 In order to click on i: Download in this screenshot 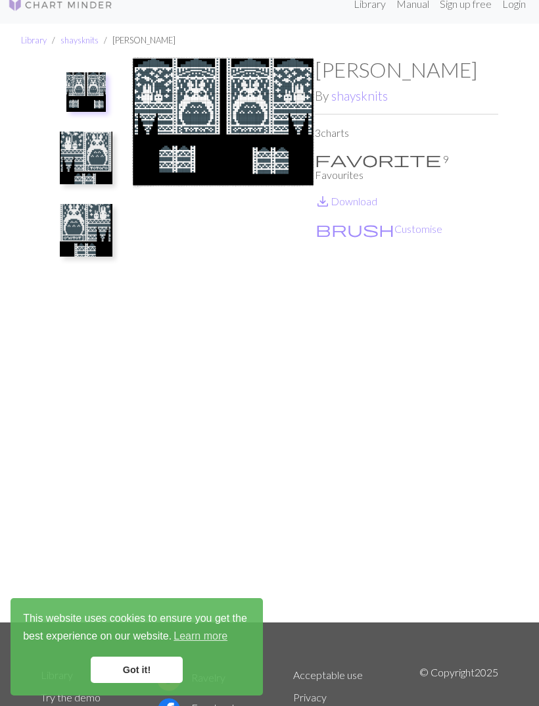, I will do `click(323, 201)`.